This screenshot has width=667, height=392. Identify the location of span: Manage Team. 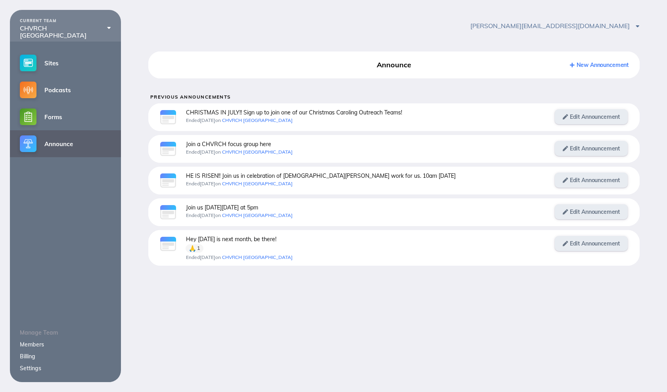
(39, 333).